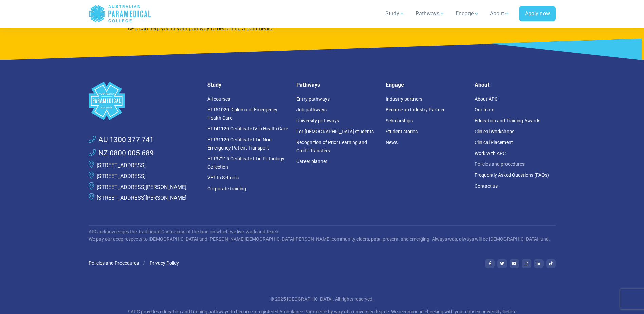 This screenshot has width=644, height=314. I want to click on h5: Engage, so click(426, 85).